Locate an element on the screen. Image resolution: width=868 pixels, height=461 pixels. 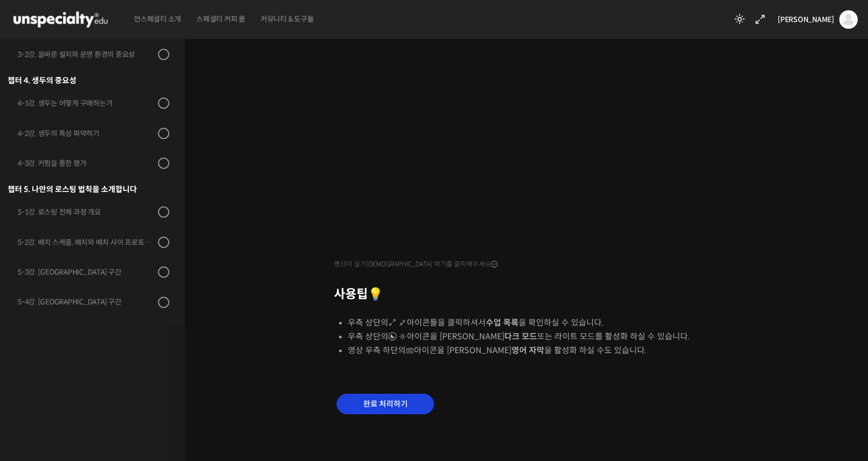
b: 수업 목록 is located at coordinates (502, 322).